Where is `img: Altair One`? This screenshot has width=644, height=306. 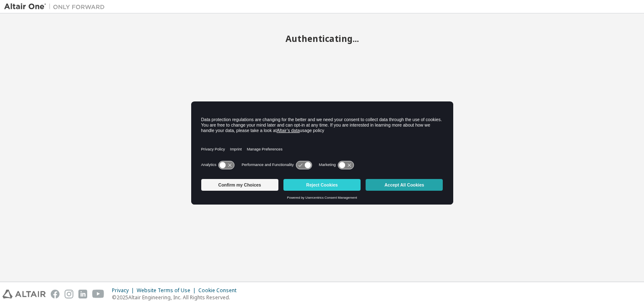
img: Altair One is located at coordinates (57, 7).